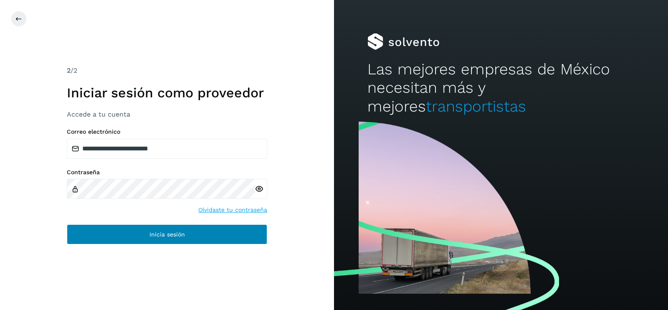 The height and width of the screenshot is (310, 668). Describe the element at coordinates (167, 132) in the screenshot. I see `label: Correo electrónico` at that location.